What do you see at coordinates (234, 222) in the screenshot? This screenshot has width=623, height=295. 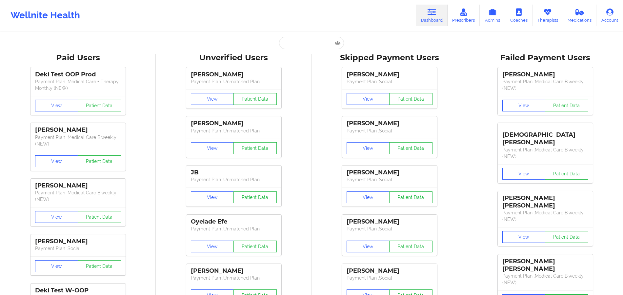 I see `div: Oyelade Efe` at bounding box center [234, 222].